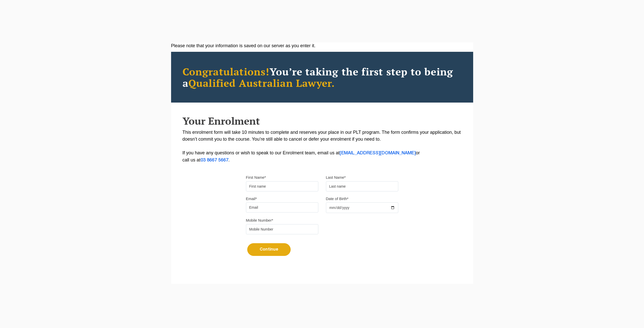 The image size is (644, 328). Describe the element at coordinates (259, 220) in the screenshot. I see `label: Mobile Number*` at that location.